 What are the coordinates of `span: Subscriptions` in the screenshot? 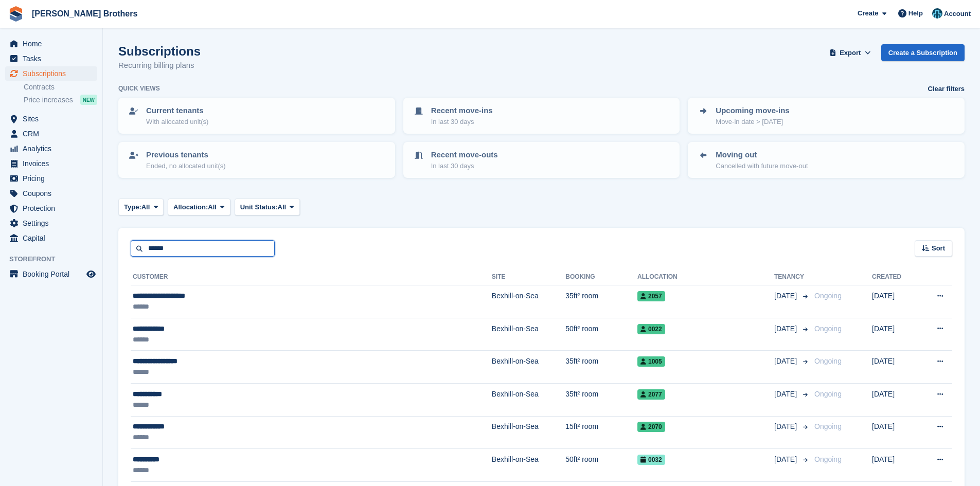 It's located at (54, 73).